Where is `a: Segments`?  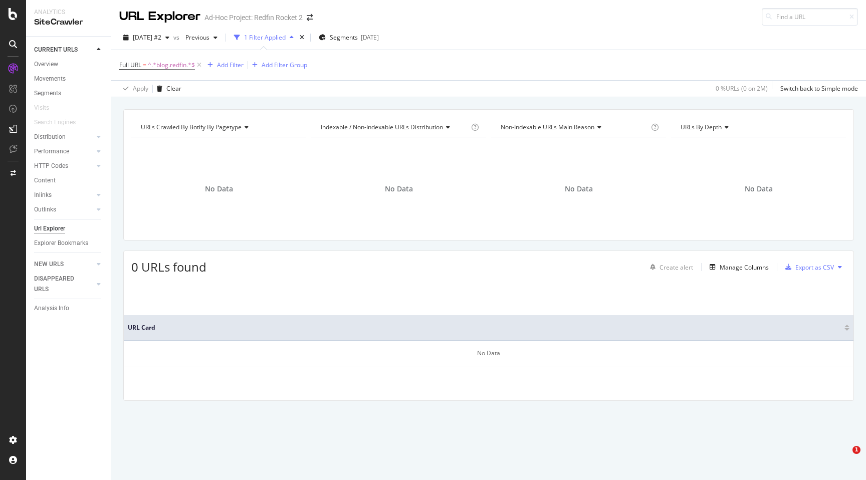
a: Segments is located at coordinates (69, 93).